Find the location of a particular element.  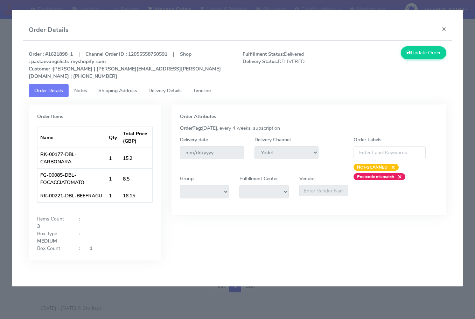

input: Enter Vendor Name is located at coordinates (324, 191).